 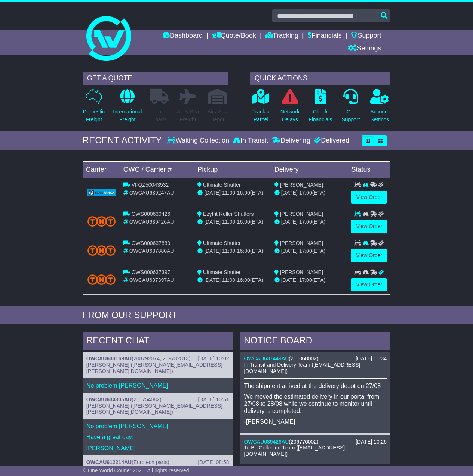 I want to click on span: OWCAU637397AU, so click(x=152, y=280).